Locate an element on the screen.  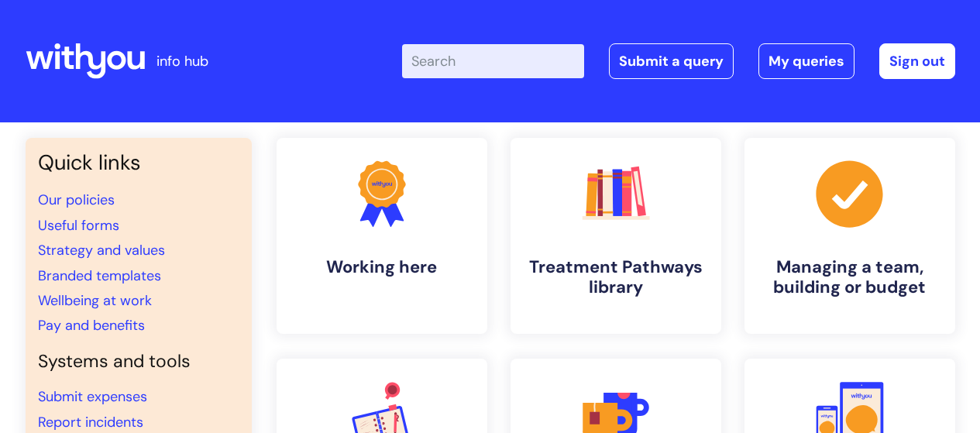
input: Search is located at coordinates (493, 61).